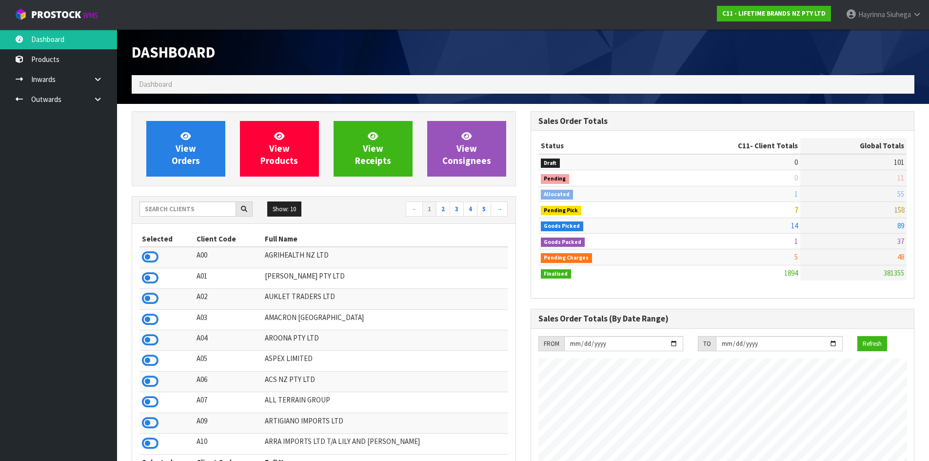 This screenshot has height=461, width=929. Describe the element at coordinates (228, 319) in the screenshot. I see `td: A03` at that location.